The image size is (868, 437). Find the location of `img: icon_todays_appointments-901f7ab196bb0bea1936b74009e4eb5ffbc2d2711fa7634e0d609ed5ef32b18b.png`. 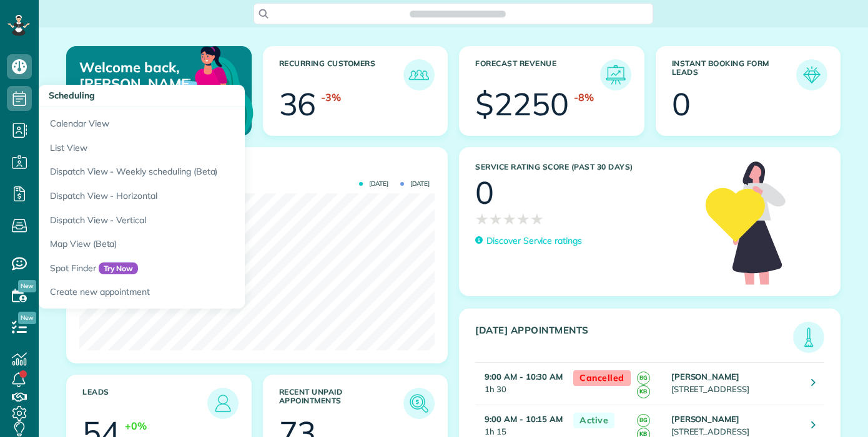

img: icon_todays_appointments-901f7ab196bb0bea1936b74009e4eb5ffbc2d2711fa7634e0d609ed5ef32b18b.png is located at coordinates (808, 337).